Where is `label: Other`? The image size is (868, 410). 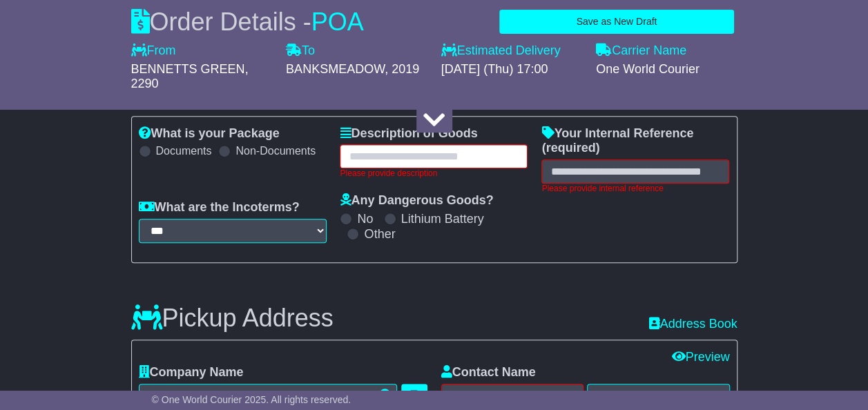
label: Other is located at coordinates (379, 235).